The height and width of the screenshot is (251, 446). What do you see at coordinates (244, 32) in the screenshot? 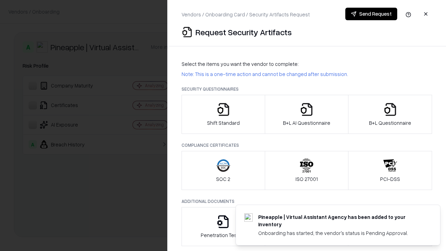
I see `p: Request Security Artifacts` at bounding box center [244, 32].